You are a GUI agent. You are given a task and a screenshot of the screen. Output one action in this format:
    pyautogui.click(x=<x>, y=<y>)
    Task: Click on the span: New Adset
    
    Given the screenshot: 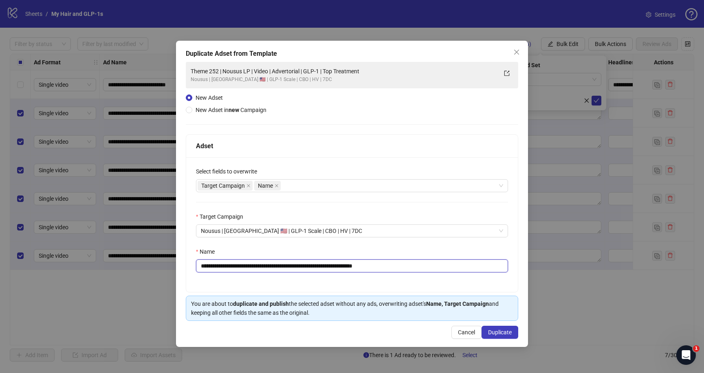 What is the action you would take?
    pyautogui.click(x=209, y=98)
    